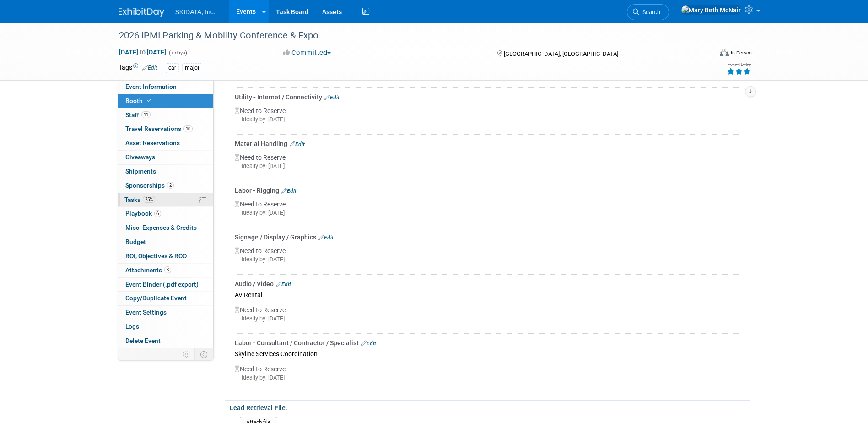 The image size is (868, 423). I want to click on span: to, so click(142, 52).